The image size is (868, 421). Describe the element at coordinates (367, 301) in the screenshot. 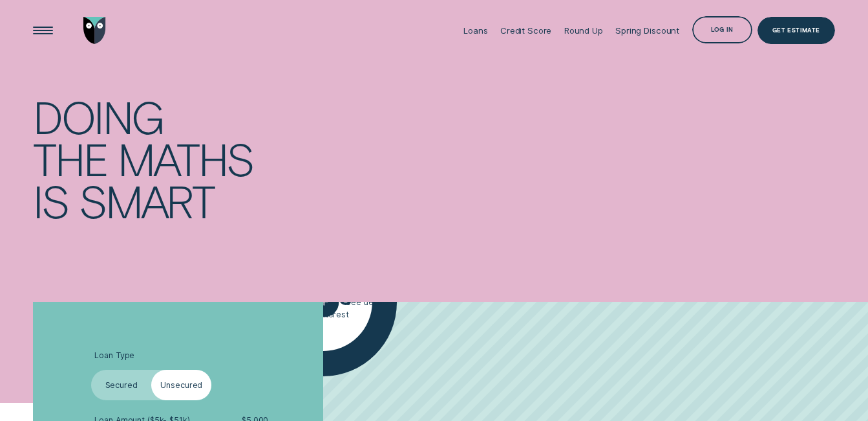

I see `span: See details` at that location.